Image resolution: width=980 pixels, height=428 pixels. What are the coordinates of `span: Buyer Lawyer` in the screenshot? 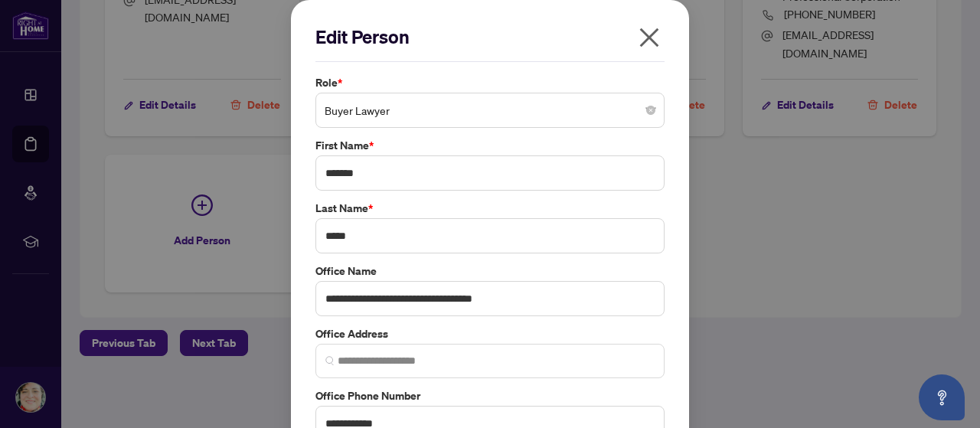 It's located at (490, 110).